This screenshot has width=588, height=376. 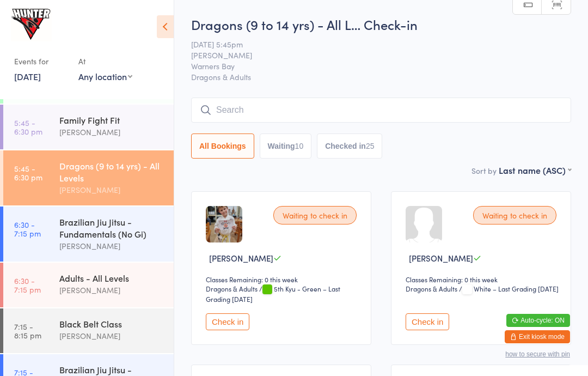 I want to click on button: how to secure with pin, so click(x=537, y=354).